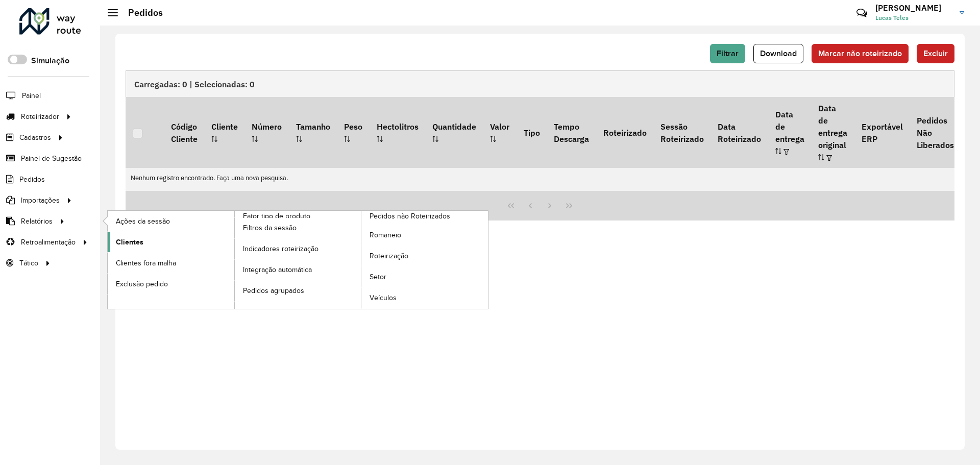  Describe the element at coordinates (130, 242) in the screenshot. I see `span: Clientes` at that location.